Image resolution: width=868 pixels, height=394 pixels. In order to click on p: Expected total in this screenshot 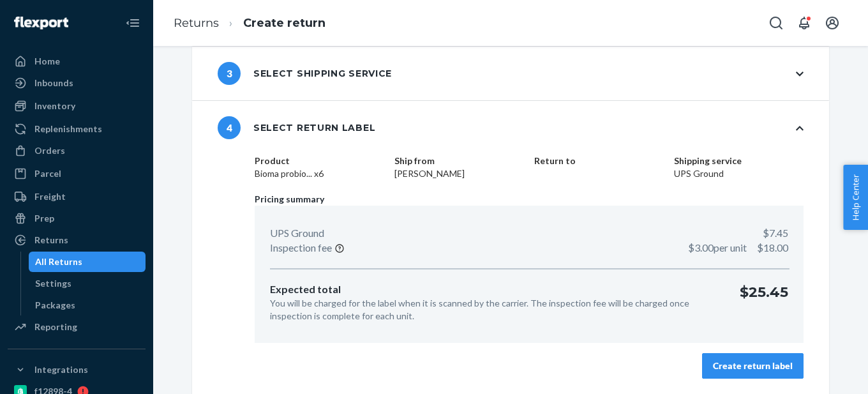, I will do `click(494, 289)`.